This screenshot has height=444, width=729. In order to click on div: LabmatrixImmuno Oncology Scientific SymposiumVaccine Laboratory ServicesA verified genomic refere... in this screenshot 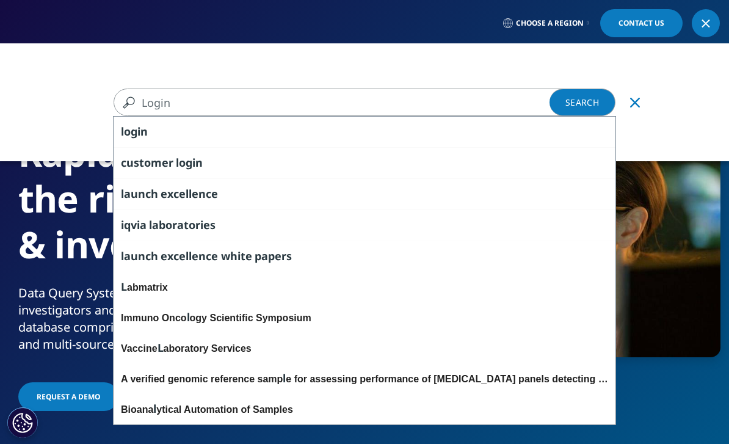, I will do `click(364, 348)`.